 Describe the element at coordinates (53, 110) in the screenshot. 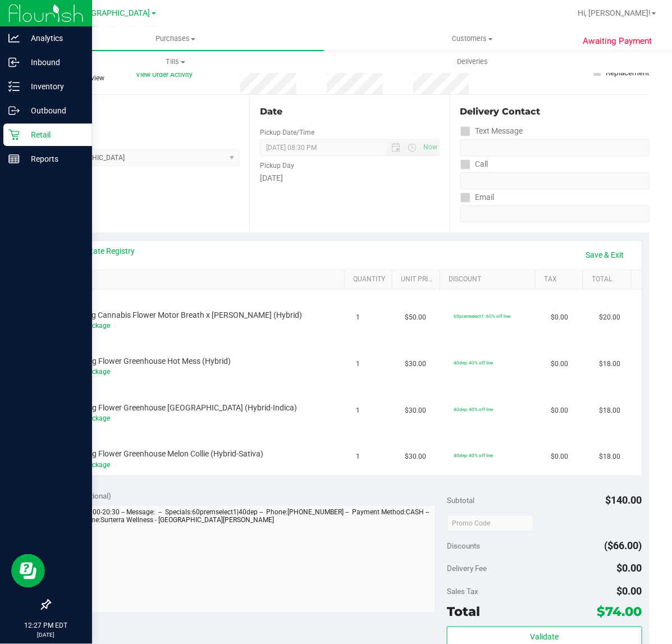

I see `p: Outbound` at that location.